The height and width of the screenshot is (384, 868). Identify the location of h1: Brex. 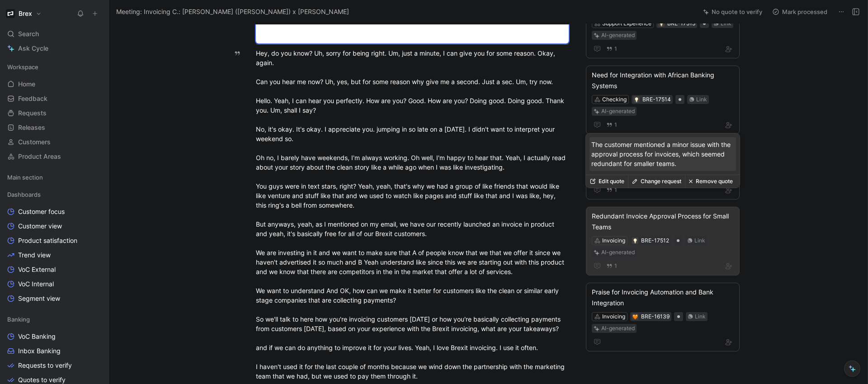
(25, 13).